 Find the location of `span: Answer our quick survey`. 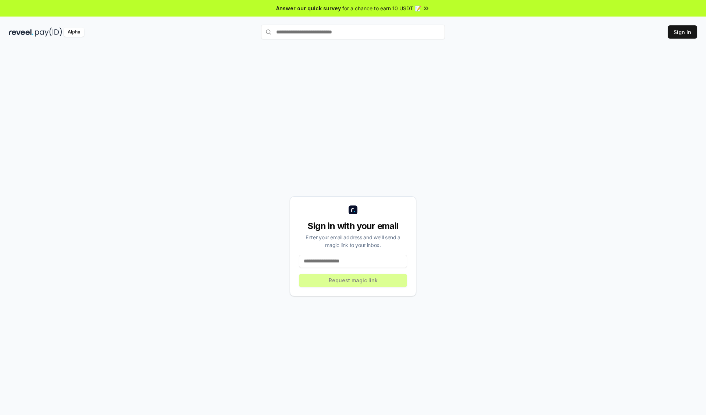

span: Answer our quick survey is located at coordinates (309, 8).